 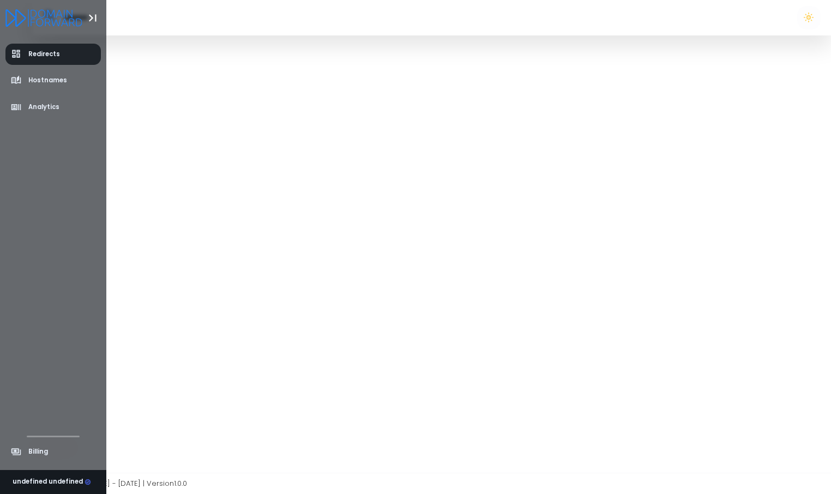 What do you see at coordinates (53, 451) in the screenshot?
I see `a: Billing` at bounding box center [53, 451].